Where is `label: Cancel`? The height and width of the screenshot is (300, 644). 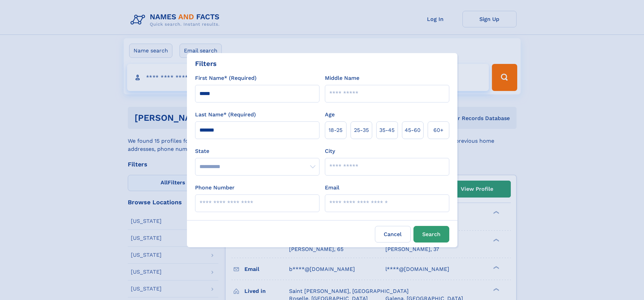 label: Cancel is located at coordinates (393, 234).